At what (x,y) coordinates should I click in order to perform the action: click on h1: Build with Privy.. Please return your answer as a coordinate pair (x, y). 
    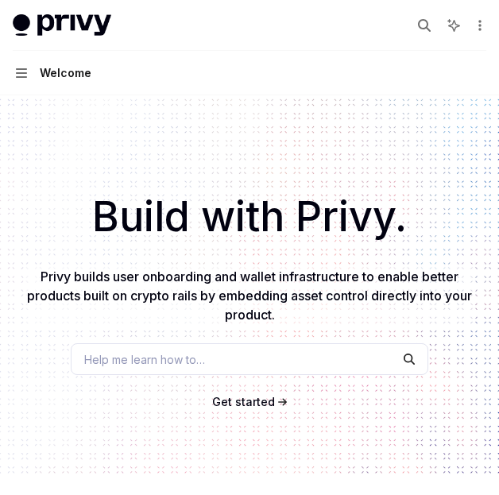
    Looking at the image, I should click on (250, 217).